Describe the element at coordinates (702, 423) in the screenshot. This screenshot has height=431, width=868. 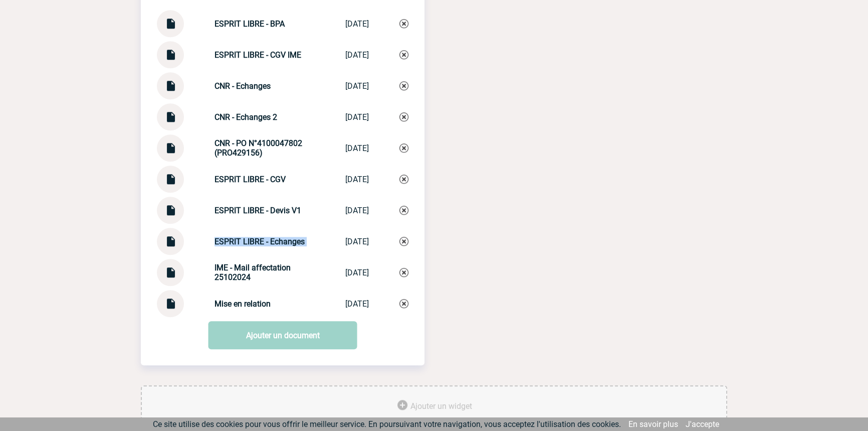
I see `a: J'accepte` at that location.